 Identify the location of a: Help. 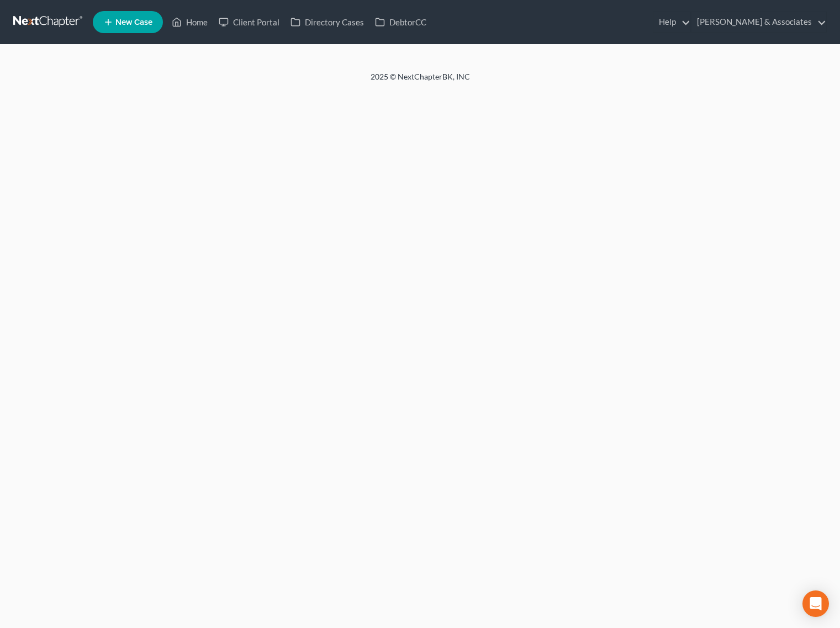
(672, 22).